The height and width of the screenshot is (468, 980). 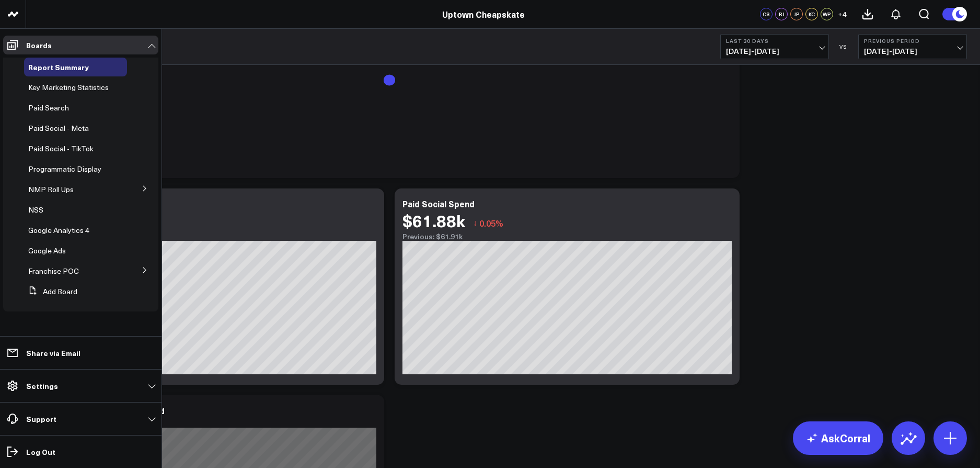 What do you see at coordinates (64, 169) in the screenshot?
I see `a: Programmatic Display` at bounding box center [64, 169].